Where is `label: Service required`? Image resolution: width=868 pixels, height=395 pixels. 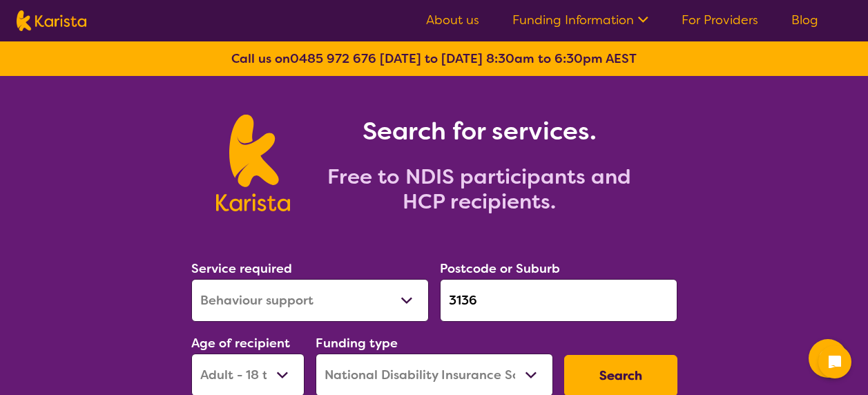 label: Service required is located at coordinates (242, 269).